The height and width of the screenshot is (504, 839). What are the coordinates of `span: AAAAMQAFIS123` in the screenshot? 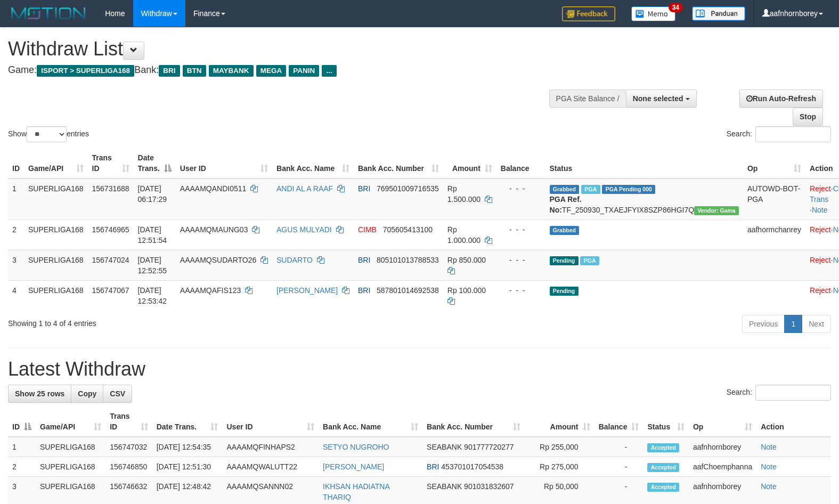 It's located at (211, 291).